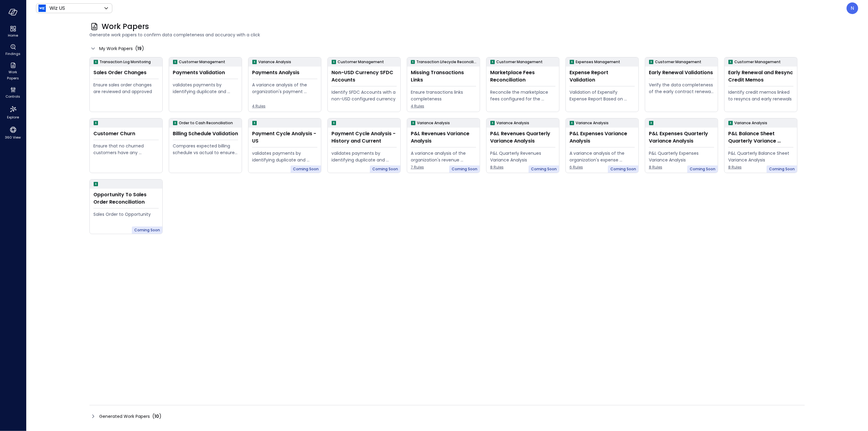  I want to click on div: Payments Analysis, so click(285, 73).